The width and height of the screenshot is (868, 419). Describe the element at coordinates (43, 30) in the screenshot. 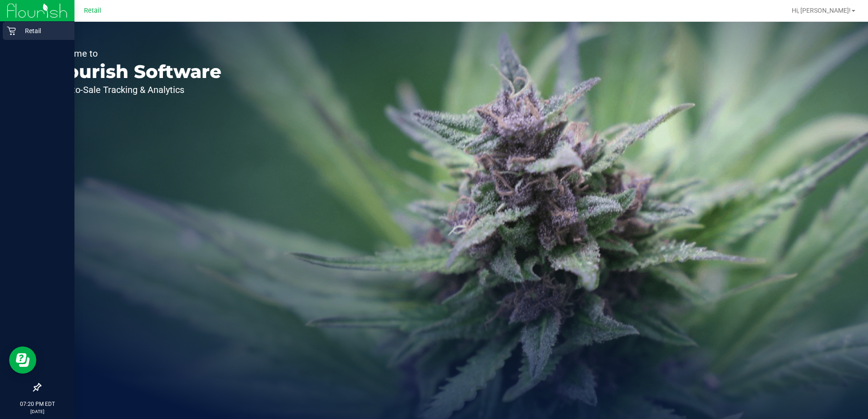

I see `p: Retail` at that location.